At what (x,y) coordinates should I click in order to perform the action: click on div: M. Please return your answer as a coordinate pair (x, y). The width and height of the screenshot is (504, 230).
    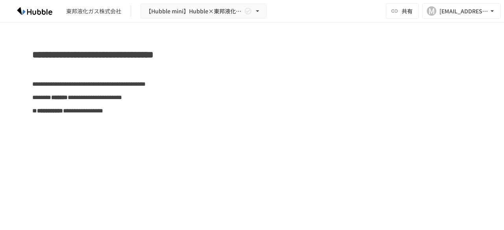
    Looking at the image, I should click on (432, 11).